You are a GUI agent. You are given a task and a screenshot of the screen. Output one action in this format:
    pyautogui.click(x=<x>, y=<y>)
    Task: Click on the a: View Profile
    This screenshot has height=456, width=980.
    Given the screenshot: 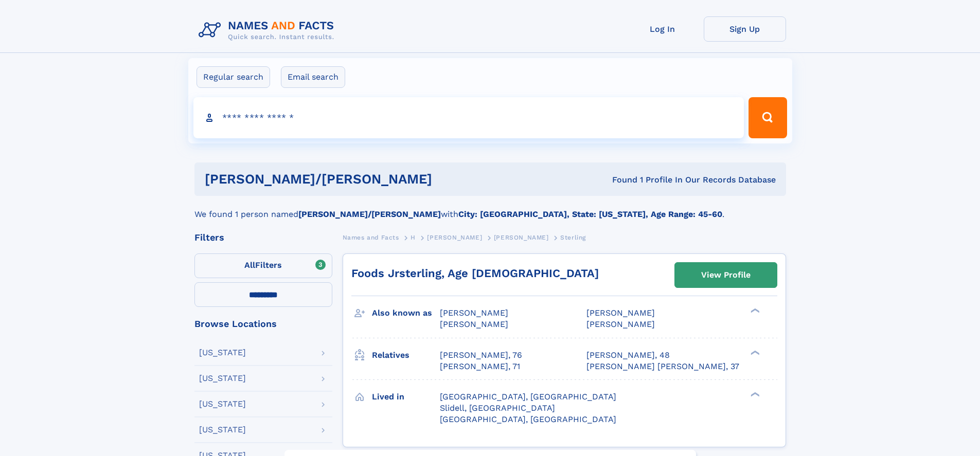 What is the action you would take?
    pyautogui.click(x=725, y=275)
    